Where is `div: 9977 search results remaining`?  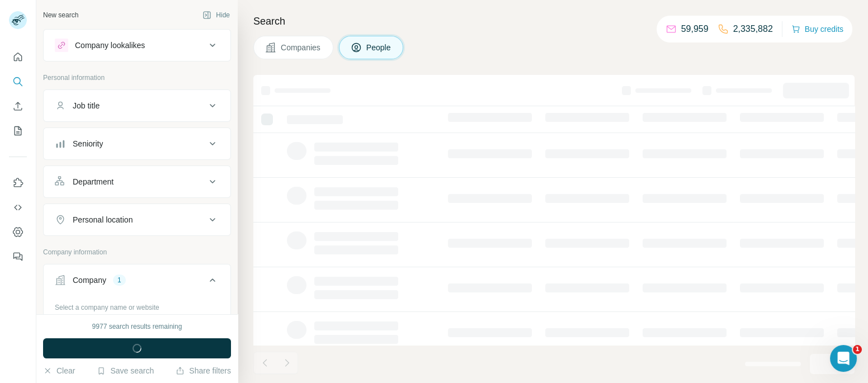 div: 9977 search results remaining is located at coordinates (137, 326).